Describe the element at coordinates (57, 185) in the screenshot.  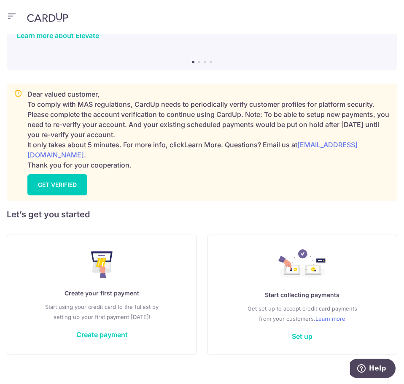
I see `a: GET VERIFIED` at that location.